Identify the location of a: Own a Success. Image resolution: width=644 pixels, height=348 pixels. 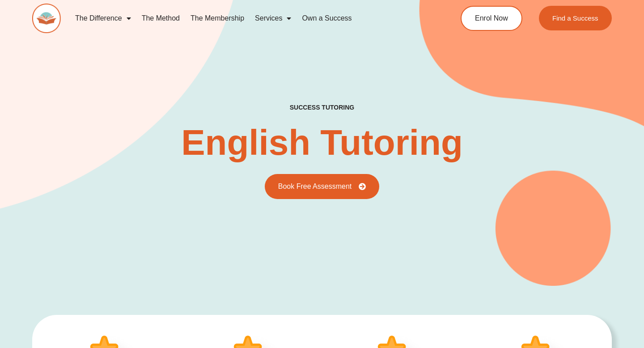
(327, 18).